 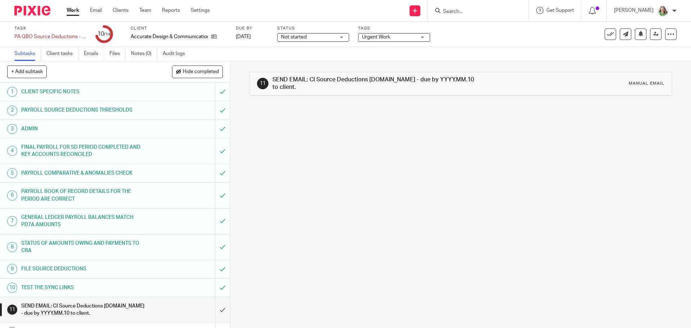 What do you see at coordinates (144, 54) in the screenshot?
I see `a: Notes (0)` at bounding box center [144, 54].